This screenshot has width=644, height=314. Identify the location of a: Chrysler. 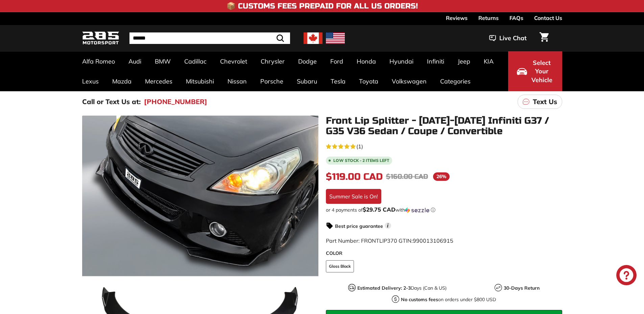
(273, 61).